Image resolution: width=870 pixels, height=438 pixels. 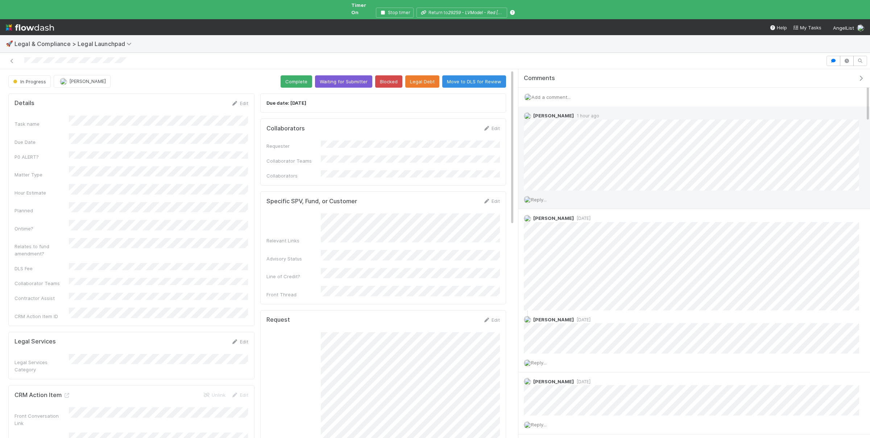 I want to click on h5: CRM Action Item, so click(x=42, y=395).